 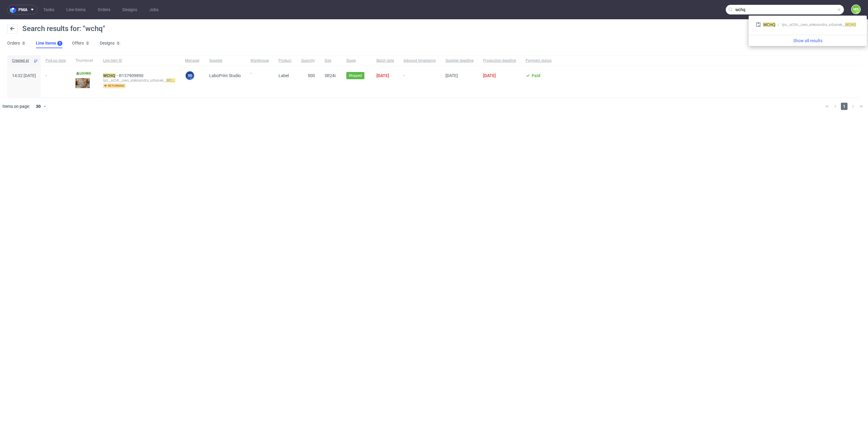 I want to click on span: Pick-up date, so click(x=55, y=60).